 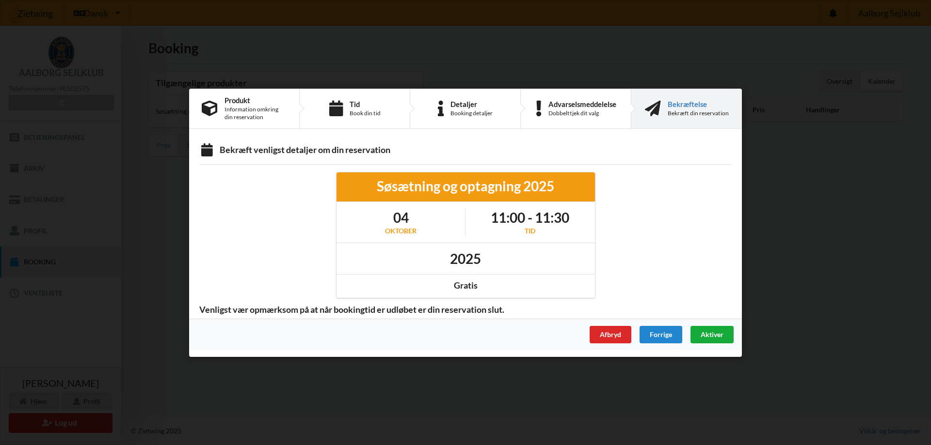 What do you see at coordinates (400, 218) in the screenshot?
I see `h1: 04` at bounding box center [400, 218].